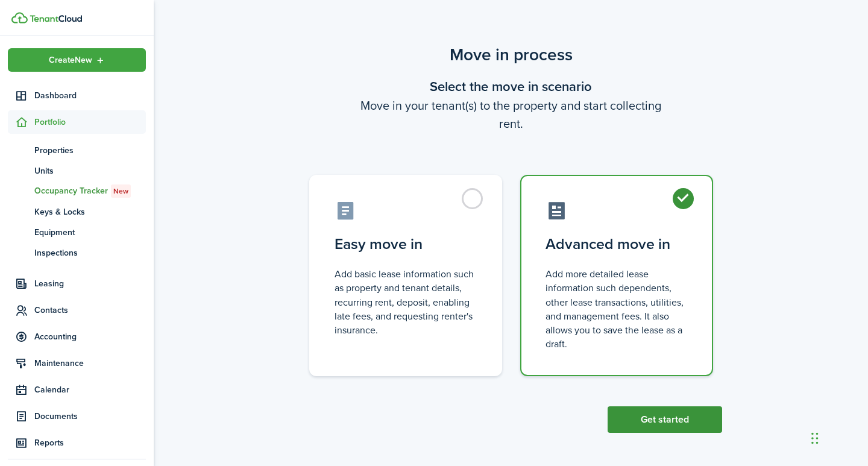 The image size is (868, 466). Describe the element at coordinates (616, 309) in the screenshot. I see `control-radio-card-description: Add more detailed lease information such dependents, other lease transactions, utilities, and man...` at that location.